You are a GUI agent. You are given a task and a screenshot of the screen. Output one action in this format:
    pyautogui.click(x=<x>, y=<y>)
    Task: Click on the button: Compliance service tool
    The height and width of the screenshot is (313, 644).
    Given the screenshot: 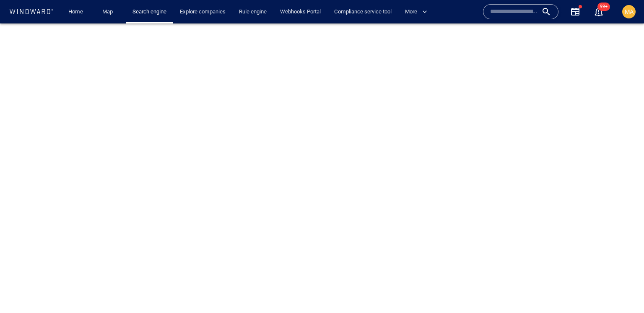 What is the action you would take?
    pyautogui.click(x=363, y=12)
    